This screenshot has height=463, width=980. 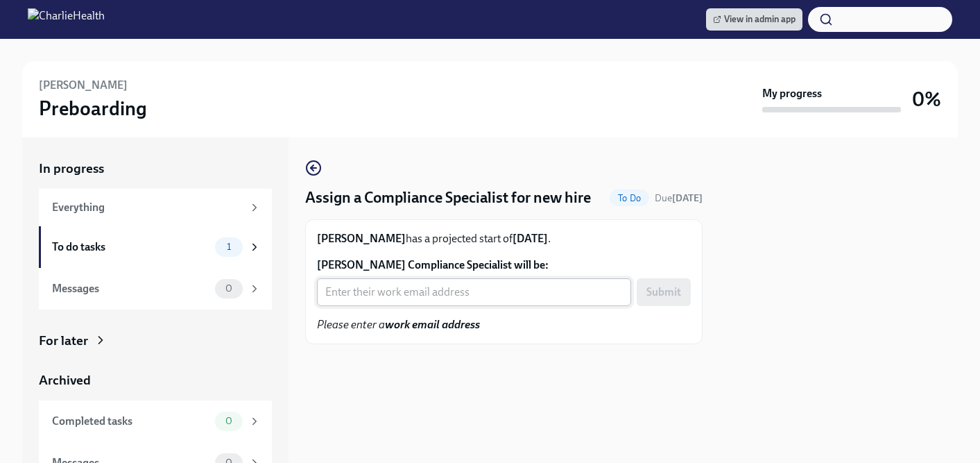 What do you see at coordinates (155, 380) in the screenshot?
I see `a: Archived` at bounding box center [155, 380].